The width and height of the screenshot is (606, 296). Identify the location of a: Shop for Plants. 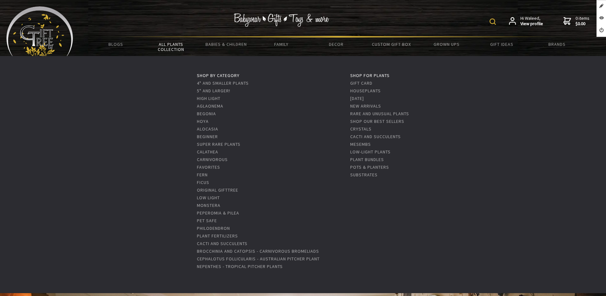
(370, 75).